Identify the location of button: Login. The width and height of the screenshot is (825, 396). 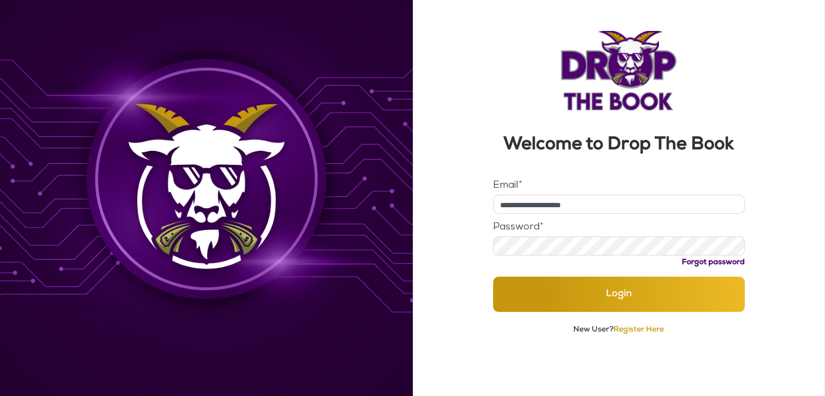
(619, 294).